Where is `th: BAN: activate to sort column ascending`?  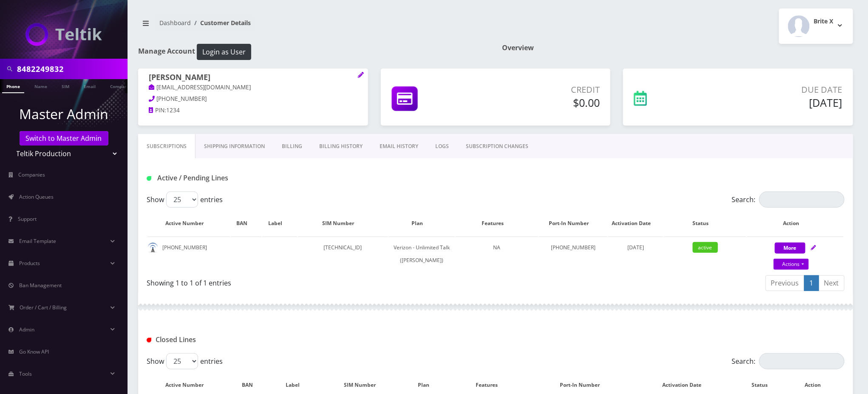 th: BAN: activate to sort column ascending is located at coordinates (246, 223).